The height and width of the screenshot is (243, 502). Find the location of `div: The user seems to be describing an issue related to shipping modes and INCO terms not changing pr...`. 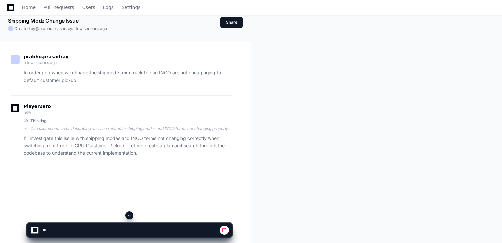

div: The user seems to be describing an issue related to shipping modes and INCO terms not changing pr... is located at coordinates (131, 129).